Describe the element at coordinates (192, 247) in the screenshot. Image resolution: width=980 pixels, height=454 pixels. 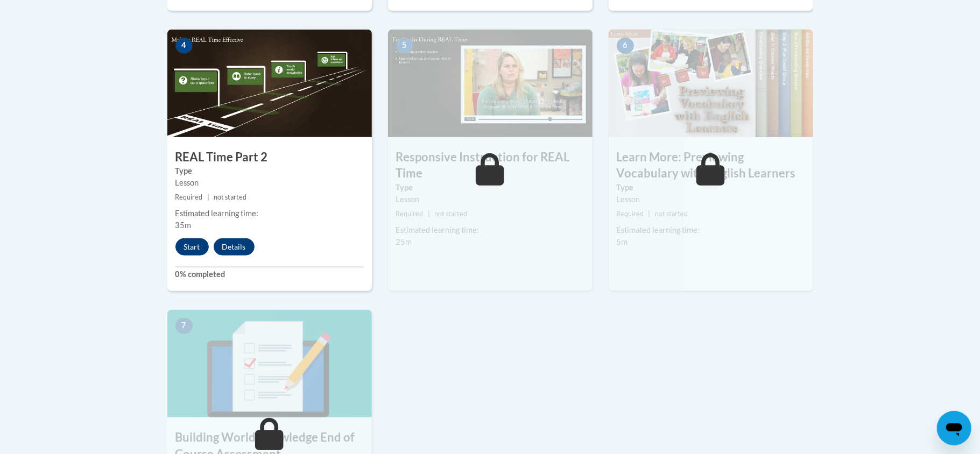
I see `button: Start` at that location.